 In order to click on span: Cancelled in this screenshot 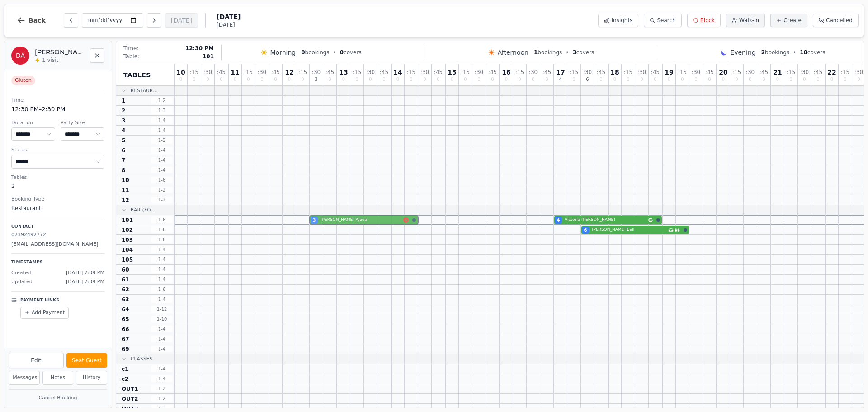, I will do `click(839, 20)`.